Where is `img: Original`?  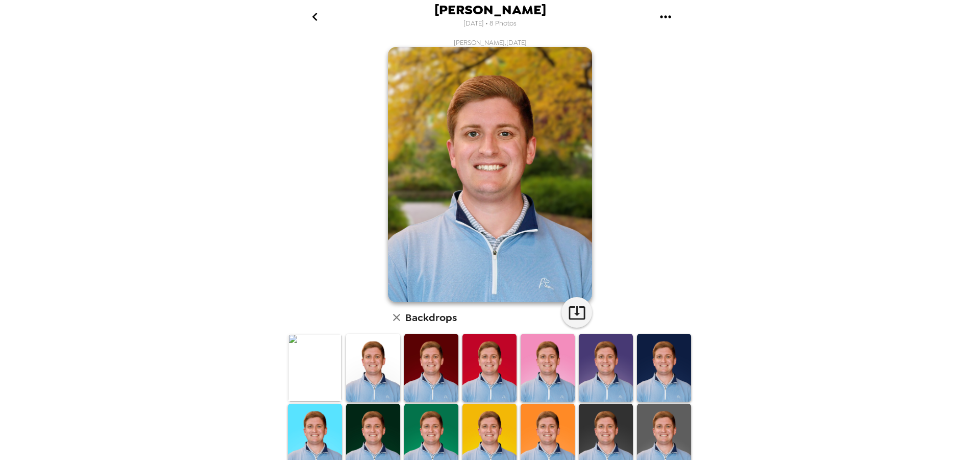
img: Original is located at coordinates (315, 367).